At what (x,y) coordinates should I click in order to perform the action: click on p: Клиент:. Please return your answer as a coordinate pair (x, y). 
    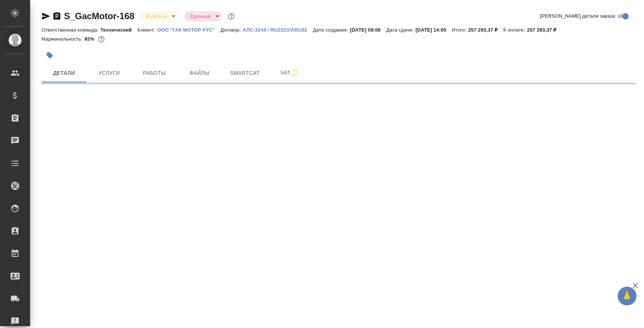
    Looking at the image, I should click on (147, 30).